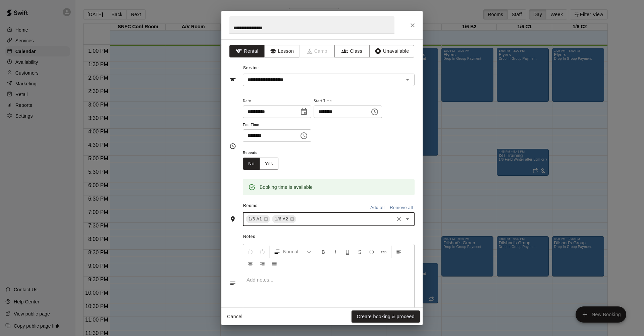  What do you see at coordinates (284, 219) in the screenshot?
I see `div: 1/6 A2` at bounding box center [284, 219].